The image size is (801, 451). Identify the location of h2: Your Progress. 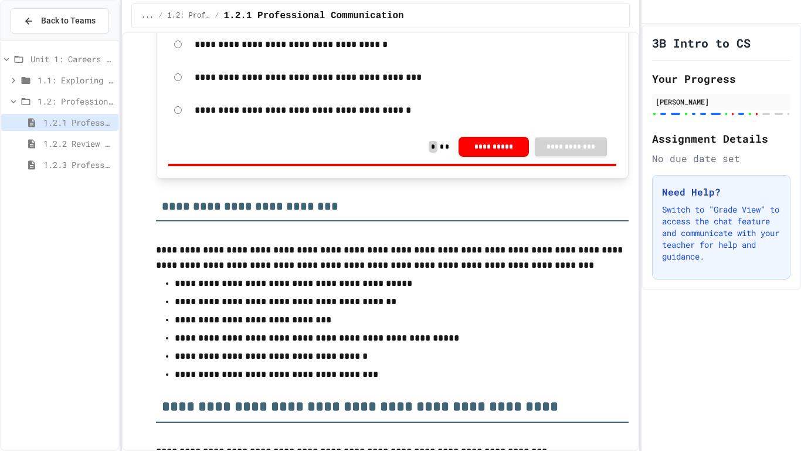
(722, 79).